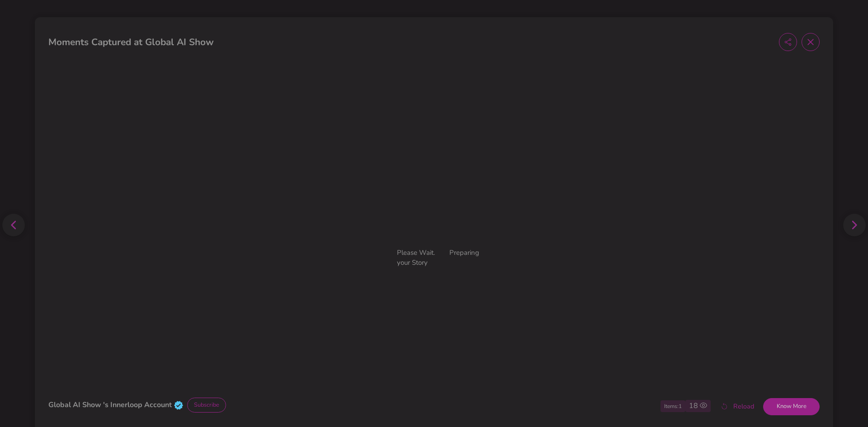 The image size is (868, 427). I want to click on span: Moments Captured at Global AI Show, so click(131, 42).